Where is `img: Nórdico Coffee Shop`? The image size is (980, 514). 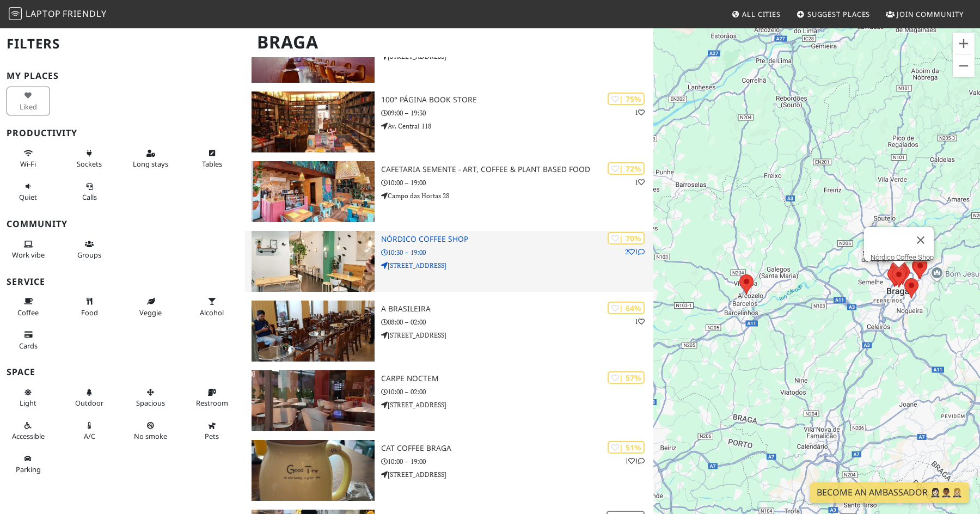 img: Nórdico Coffee Shop is located at coordinates (313, 261).